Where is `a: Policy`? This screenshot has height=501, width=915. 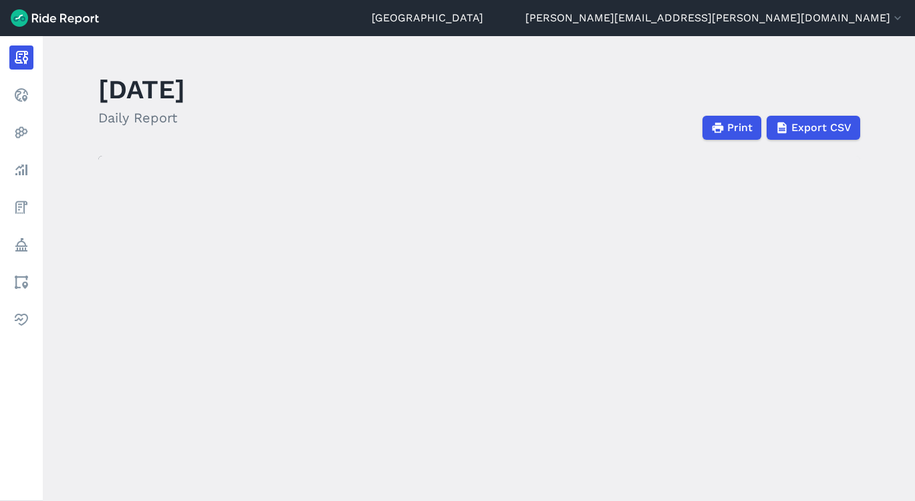 a: Policy is located at coordinates (21, 245).